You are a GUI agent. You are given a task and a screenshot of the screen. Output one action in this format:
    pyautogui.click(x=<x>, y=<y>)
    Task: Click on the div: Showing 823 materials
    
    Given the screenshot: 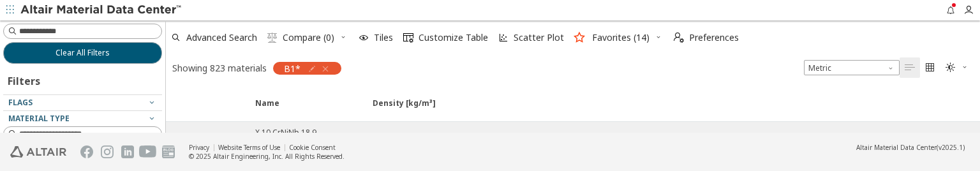 What is the action you would take?
    pyautogui.click(x=220, y=67)
    